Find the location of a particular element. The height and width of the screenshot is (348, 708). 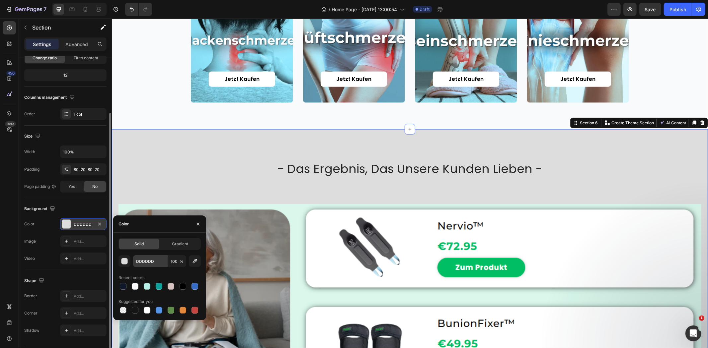

div: Publish is located at coordinates (678, 9).